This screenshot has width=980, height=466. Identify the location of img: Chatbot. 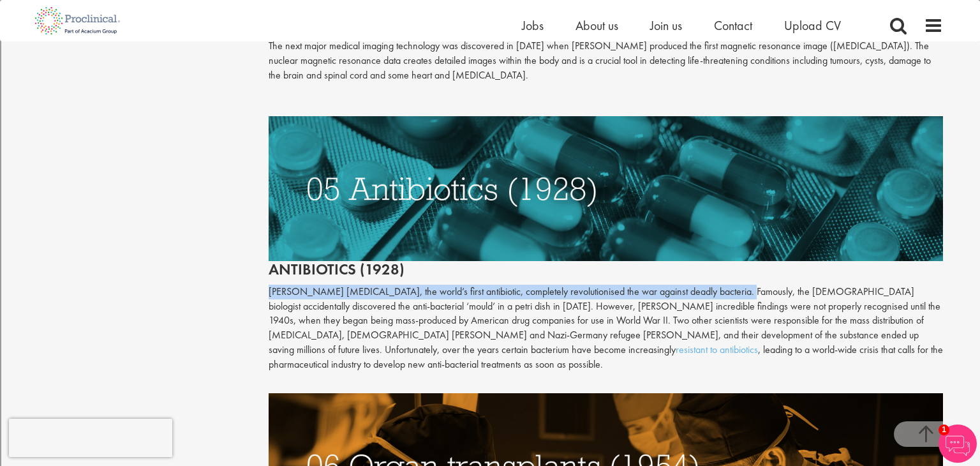
(957, 444).